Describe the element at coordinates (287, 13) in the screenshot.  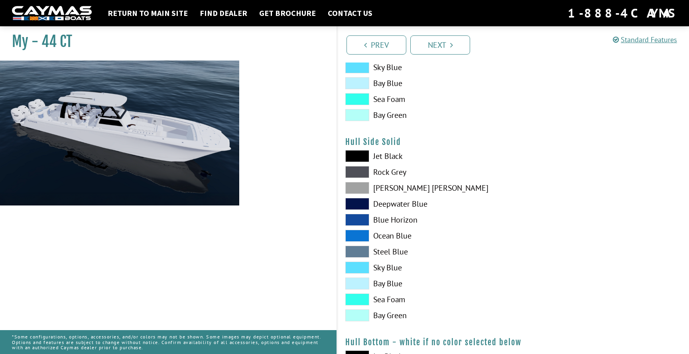
I see `a: Get Brochure` at that location.